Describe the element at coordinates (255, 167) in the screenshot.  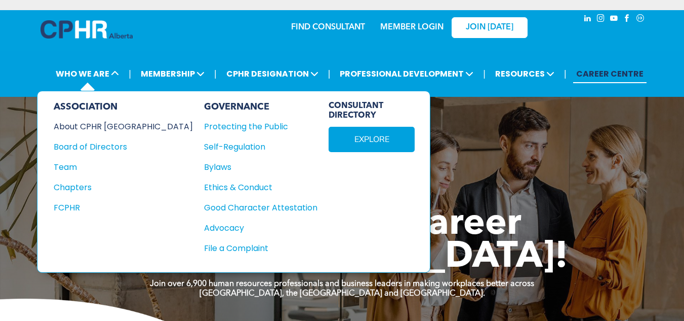
I see `div: Bylaws` at that location.